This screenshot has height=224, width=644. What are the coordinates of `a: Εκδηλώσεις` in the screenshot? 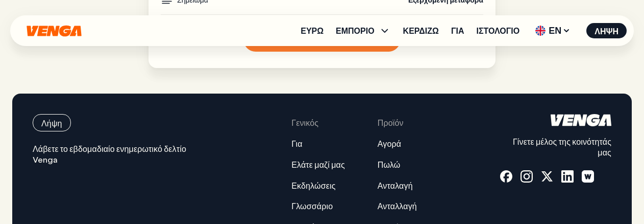 It's located at (313, 186).